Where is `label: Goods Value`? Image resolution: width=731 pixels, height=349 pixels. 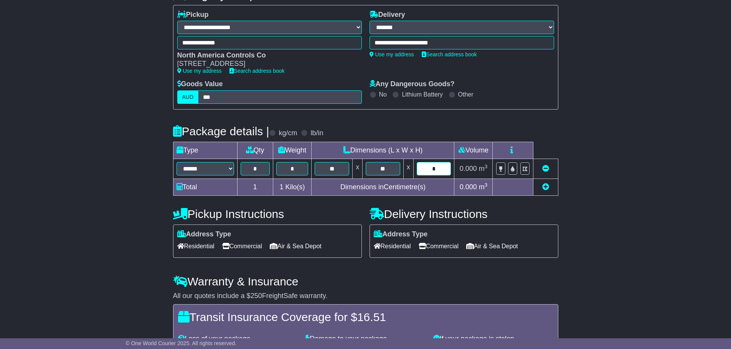 label: Goods Value is located at coordinates (200, 84).